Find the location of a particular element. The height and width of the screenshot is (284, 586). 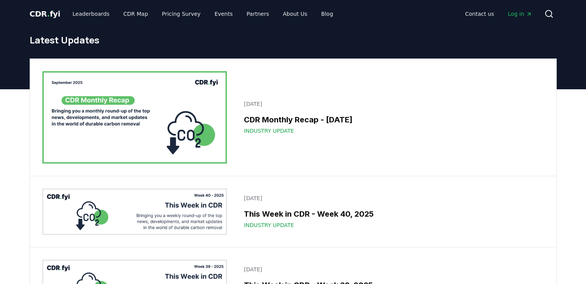

img: This Week in CDR - Week 40, 2025 blog post image is located at coordinates (135, 212).